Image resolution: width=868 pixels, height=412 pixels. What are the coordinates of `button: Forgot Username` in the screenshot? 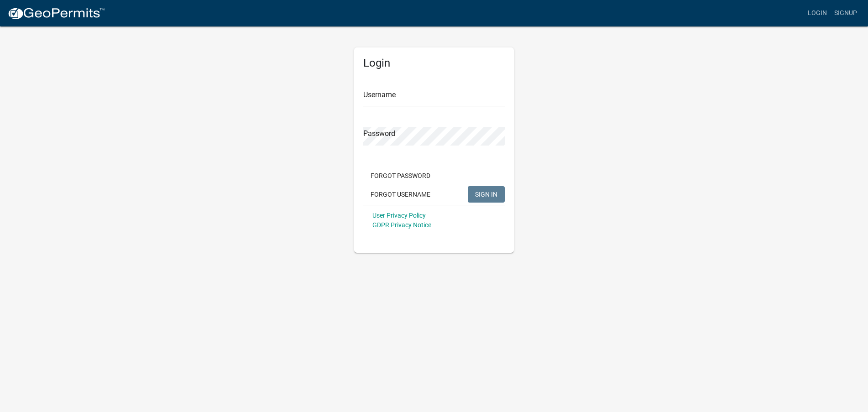 It's located at (400, 194).